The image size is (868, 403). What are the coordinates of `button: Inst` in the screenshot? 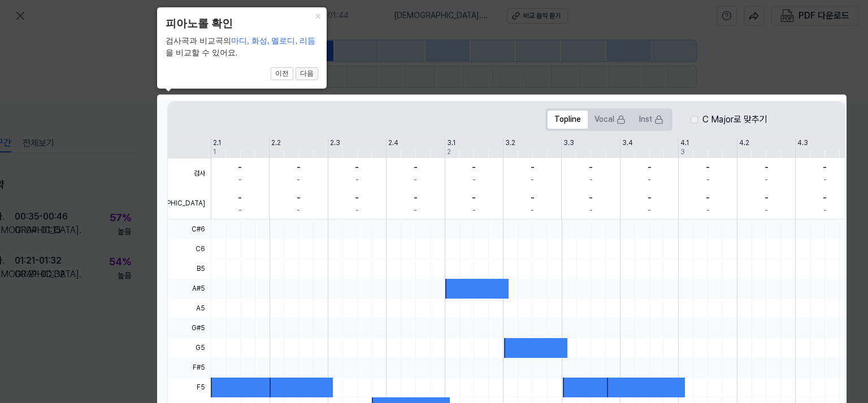 It's located at (651, 120).